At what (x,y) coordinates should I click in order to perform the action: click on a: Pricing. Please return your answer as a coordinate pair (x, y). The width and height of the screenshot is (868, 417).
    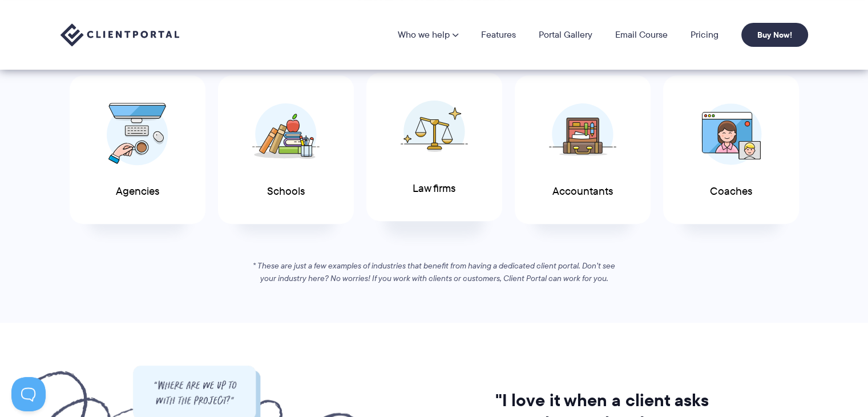
    Looking at the image, I should click on (704, 35).